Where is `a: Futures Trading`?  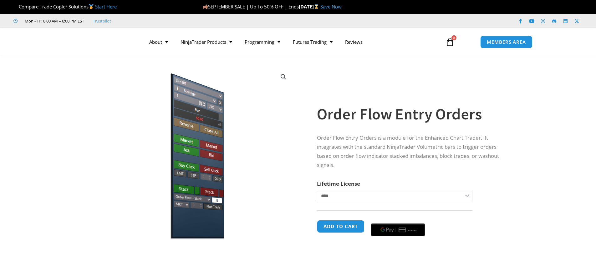
a: Futures Trading is located at coordinates (312, 42).